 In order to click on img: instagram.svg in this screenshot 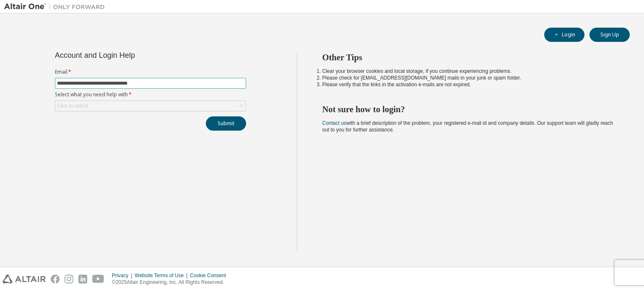, I will do `click(69, 279)`.